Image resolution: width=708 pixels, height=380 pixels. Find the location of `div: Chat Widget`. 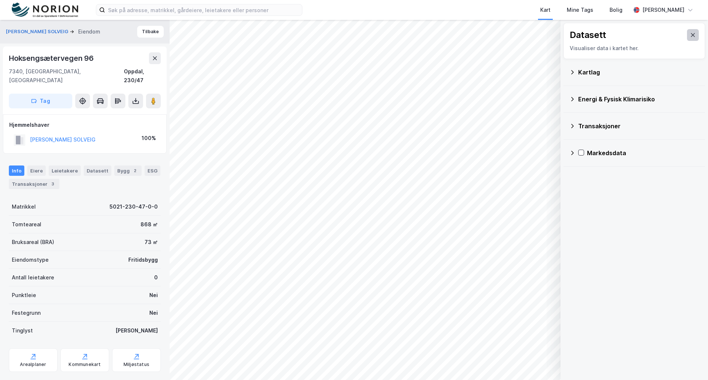

div: Chat Widget is located at coordinates (689, 362).